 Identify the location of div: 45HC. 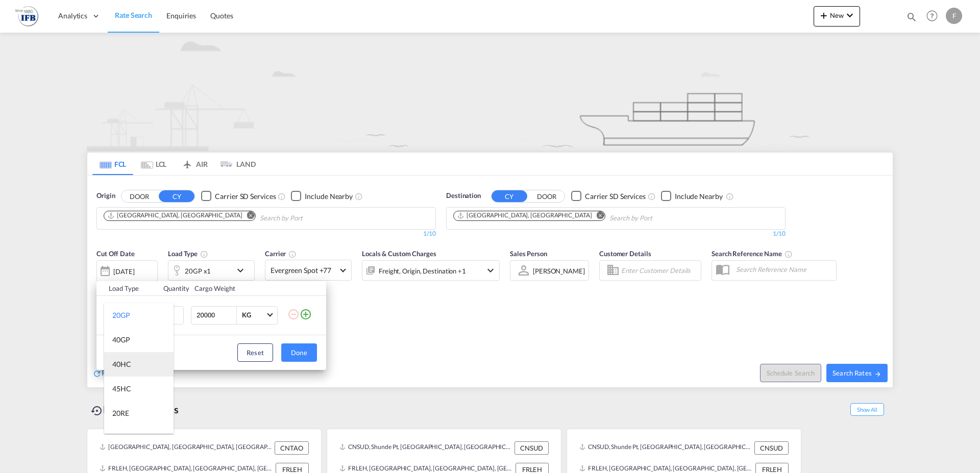
(121, 389).